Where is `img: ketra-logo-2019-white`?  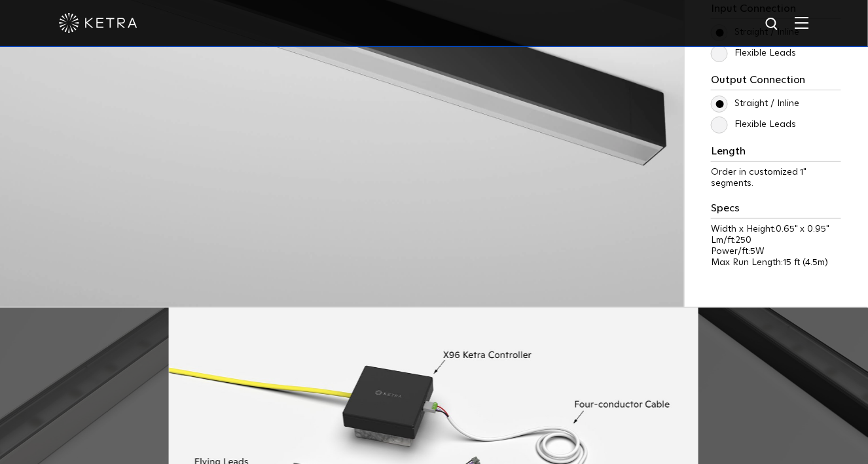 img: ketra-logo-2019-white is located at coordinates (98, 23).